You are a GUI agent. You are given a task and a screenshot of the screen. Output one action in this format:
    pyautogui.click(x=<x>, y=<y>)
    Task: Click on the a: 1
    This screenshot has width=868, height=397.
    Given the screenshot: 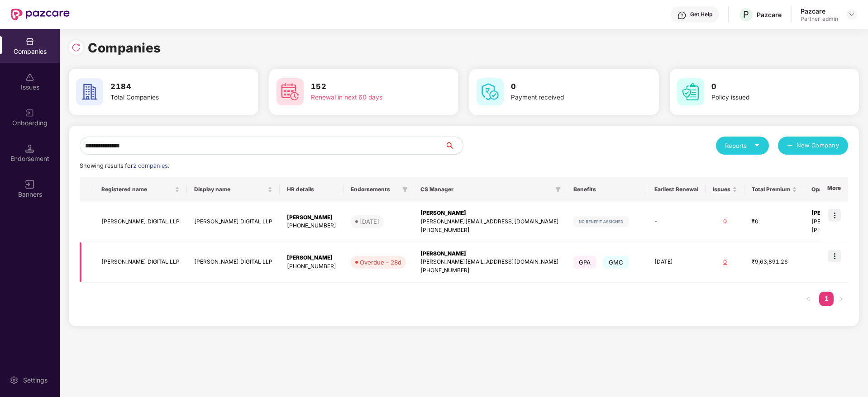 What is the action you would take?
    pyautogui.click(x=826, y=298)
    